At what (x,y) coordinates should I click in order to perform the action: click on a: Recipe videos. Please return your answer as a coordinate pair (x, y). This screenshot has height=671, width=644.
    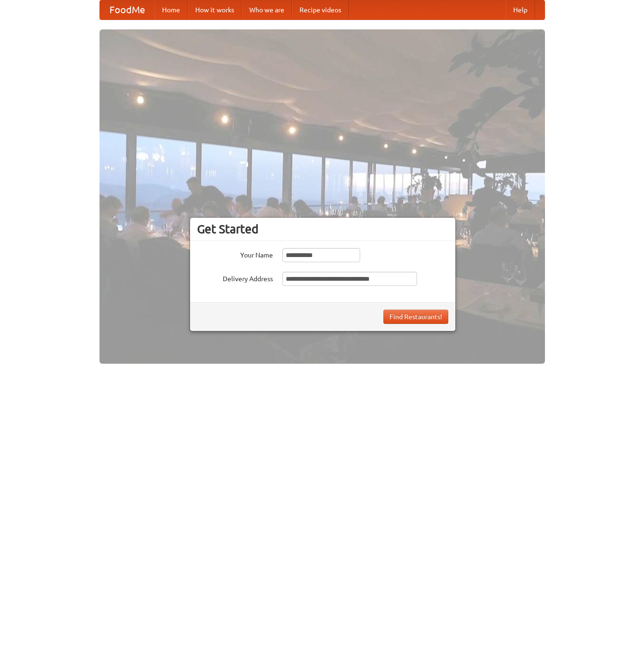
    Looking at the image, I should click on (320, 10).